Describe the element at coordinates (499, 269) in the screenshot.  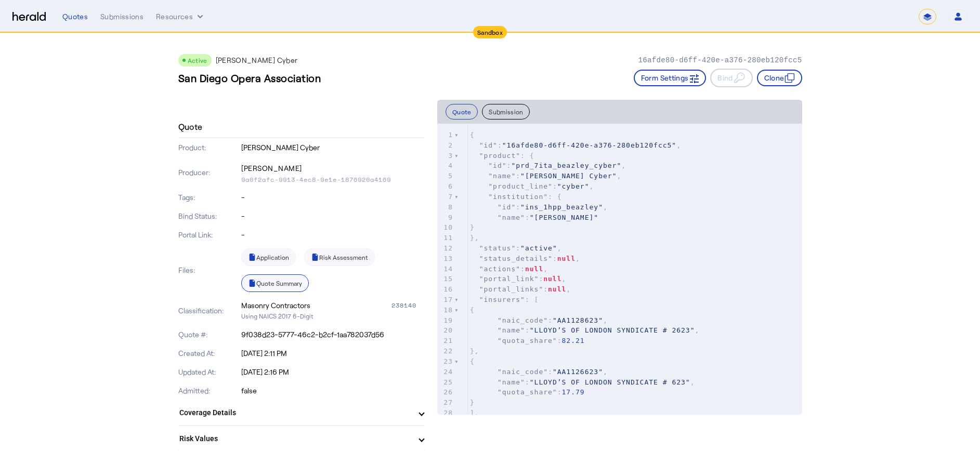
I see `span: "actions"` at that location.